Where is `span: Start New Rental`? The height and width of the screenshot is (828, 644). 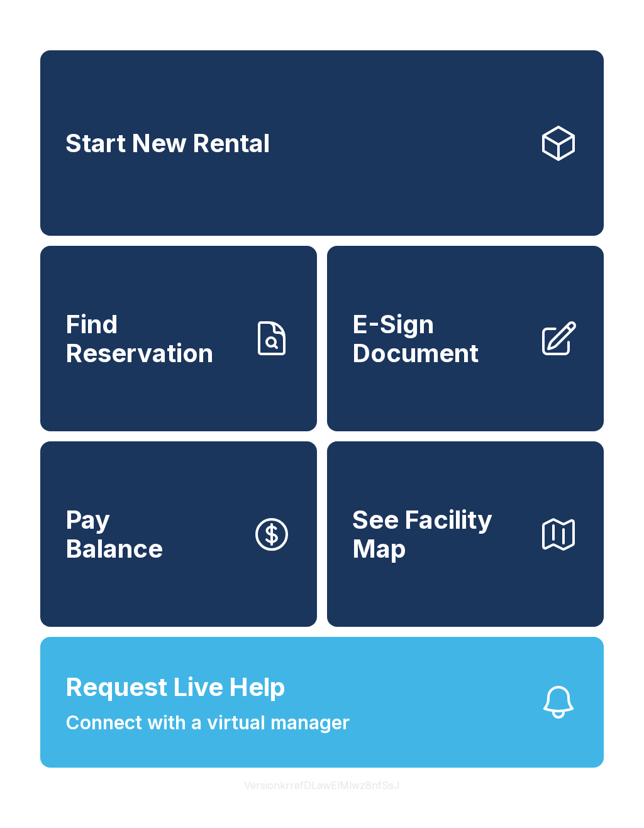
span: Start New Rental is located at coordinates (167, 143).